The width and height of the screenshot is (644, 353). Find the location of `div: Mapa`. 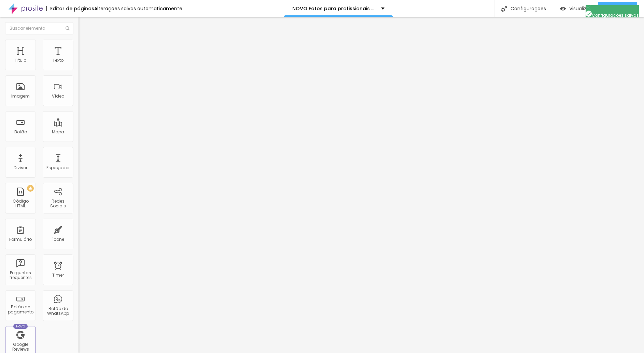

div: Mapa is located at coordinates (58, 132).